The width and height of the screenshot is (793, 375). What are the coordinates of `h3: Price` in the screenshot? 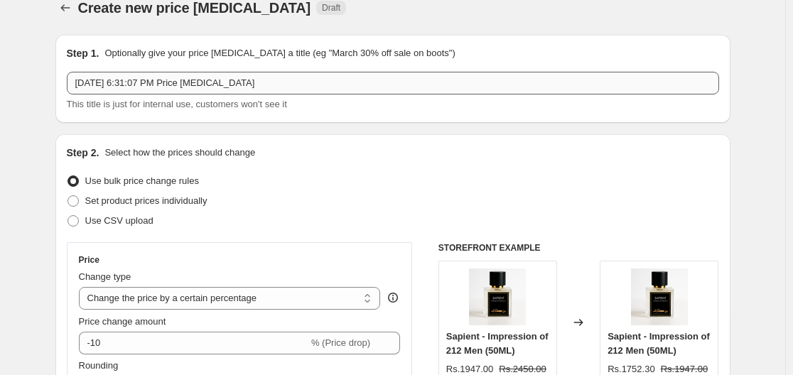 It's located at (89, 260).